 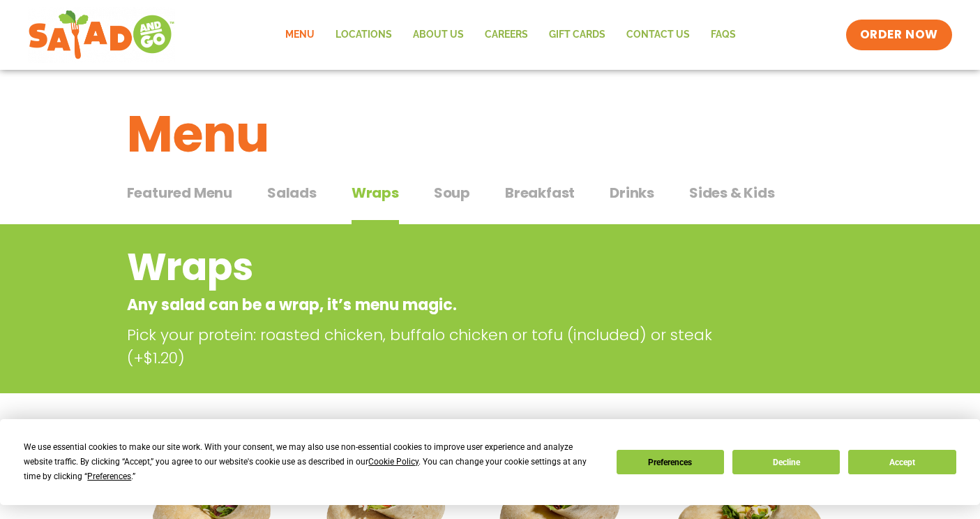 What do you see at coordinates (311, 461) in the screenshot?
I see `div: We use essential cookies to make our site work. With your consent, we may also use non-essential ...` at bounding box center [311, 461].